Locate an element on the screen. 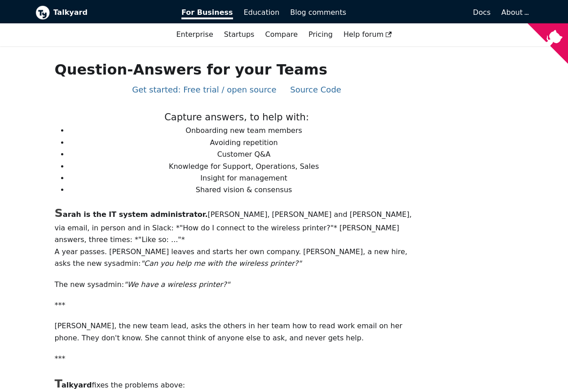 This screenshot has height=392, width=568. h1: Question-Answers for your Teams is located at coordinates (236, 70).